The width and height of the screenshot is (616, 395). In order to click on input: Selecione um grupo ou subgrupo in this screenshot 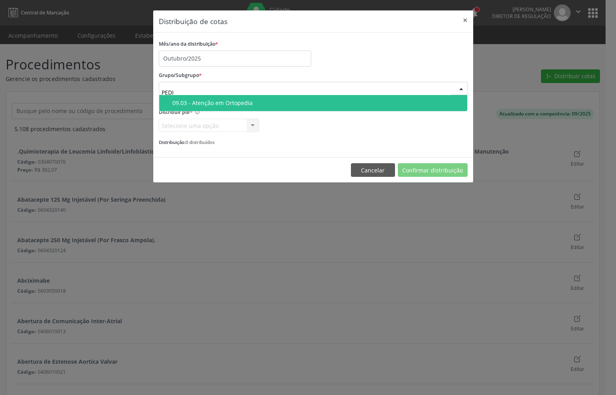, I will do `click(307, 93)`.